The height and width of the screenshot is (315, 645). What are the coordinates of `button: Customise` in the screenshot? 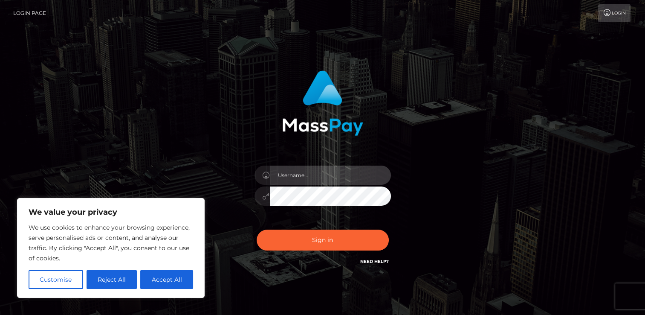 It's located at (56, 279).